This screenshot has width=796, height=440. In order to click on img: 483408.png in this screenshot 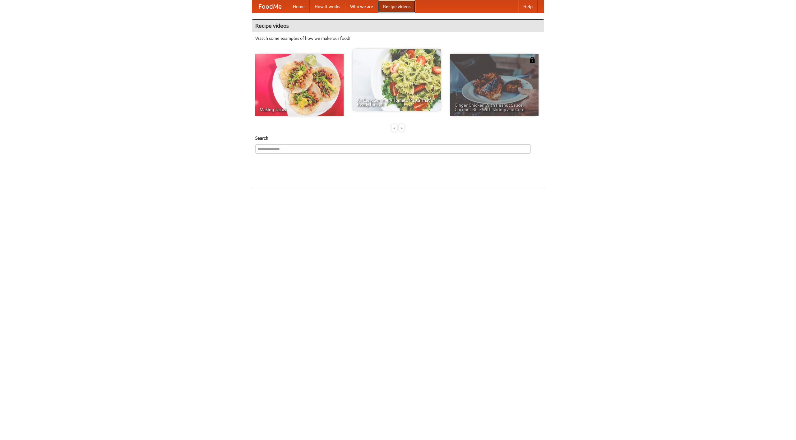, I will do `click(532, 60)`.